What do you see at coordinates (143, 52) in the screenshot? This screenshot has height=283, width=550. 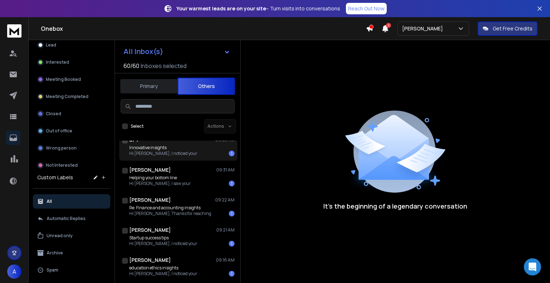 I see `h1: All Inbox(s)` at bounding box center [143, 52].